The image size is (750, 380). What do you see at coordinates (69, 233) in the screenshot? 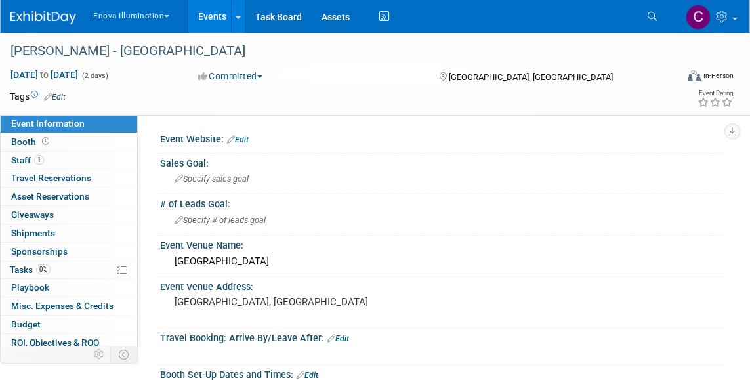
I see `a: Shipments` at bounding box center [69, 233].